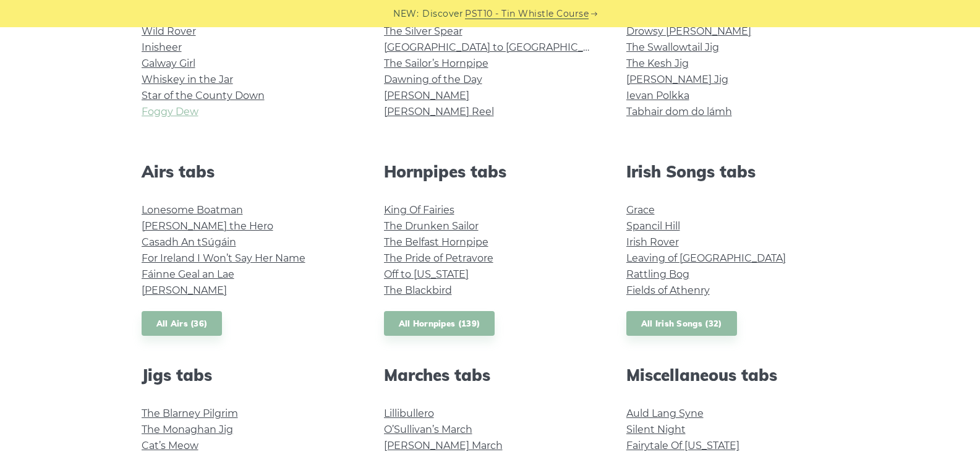  Describe the element at coordinates (679, 111) in the screenshot. I see `a: Tabhair dom do lámh` at that location.